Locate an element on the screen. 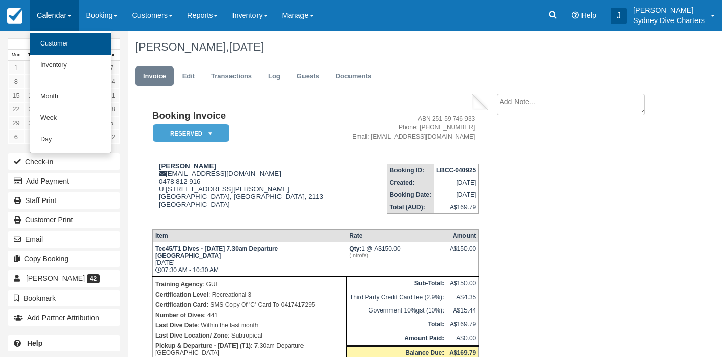 The image size is (722, 357). strong: Certification Card is located at coordinates (181, 305).